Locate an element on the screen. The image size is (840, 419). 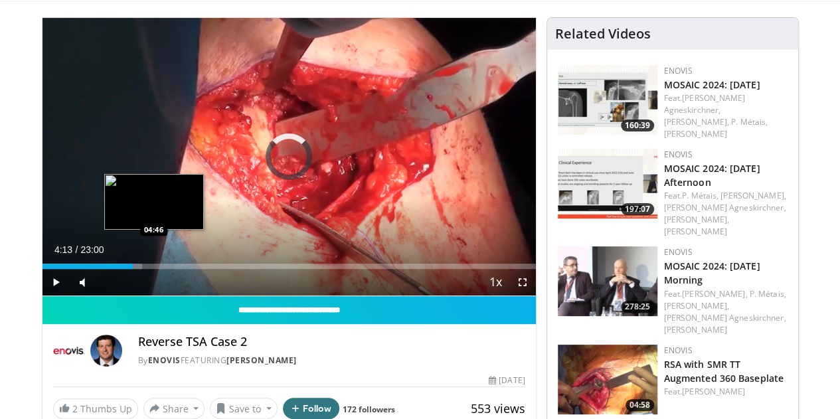
a: 04:58 is located at coordinates (607, 379).